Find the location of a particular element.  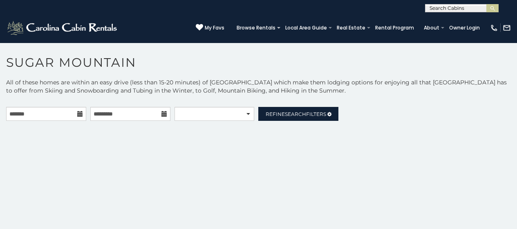

a: Local Area Guide is located at coordinates (306, 28).